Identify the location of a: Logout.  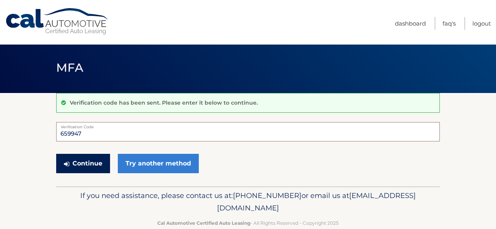
(482, 23).